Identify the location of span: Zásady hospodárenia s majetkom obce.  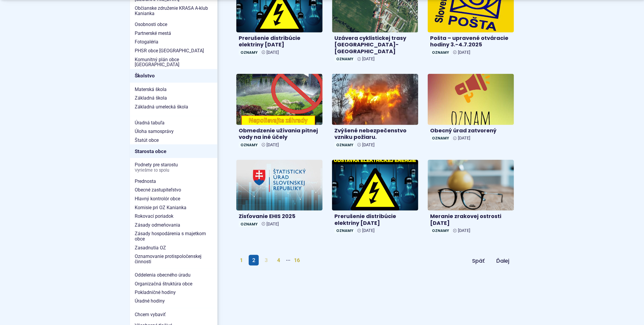
(174, 236).